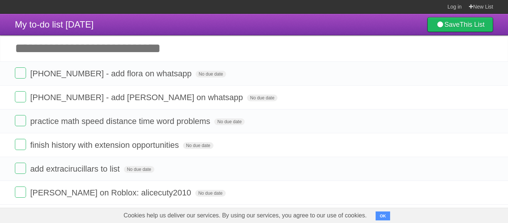  Describe the element at coordinates (121, 121) in the screenshot. I see `span: practice math speed distance time word problems` at that location.